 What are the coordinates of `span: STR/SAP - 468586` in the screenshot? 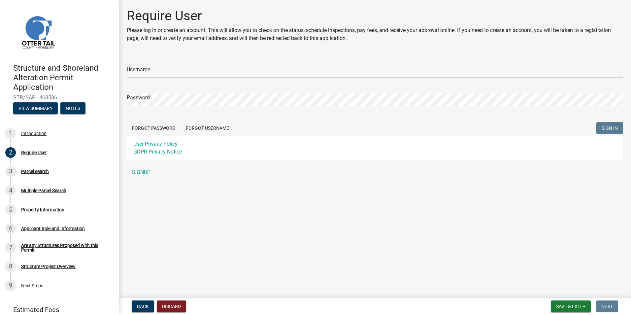 It's located at (59, 97).